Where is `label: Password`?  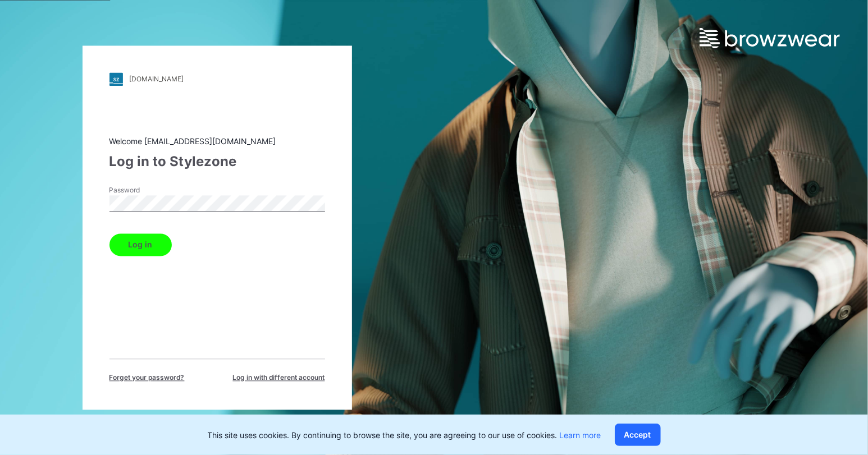
label: Password is located at coordinates (149, 191).